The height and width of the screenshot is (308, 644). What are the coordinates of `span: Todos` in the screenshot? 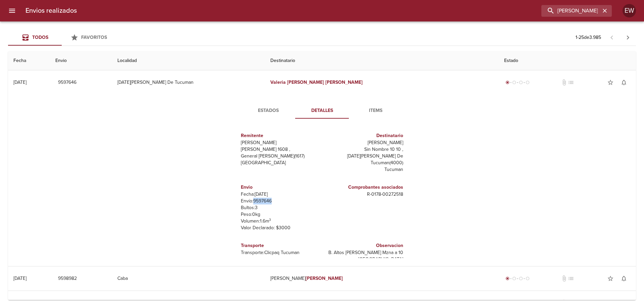 It's located at (40, 37).